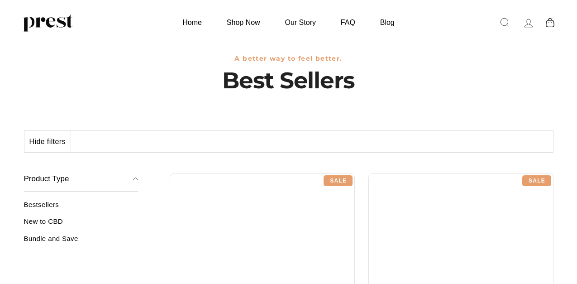  What do you see at coordinates (348, 22) in the screenshot?
I see `a: FAQ` at bounding box center [348, 22].